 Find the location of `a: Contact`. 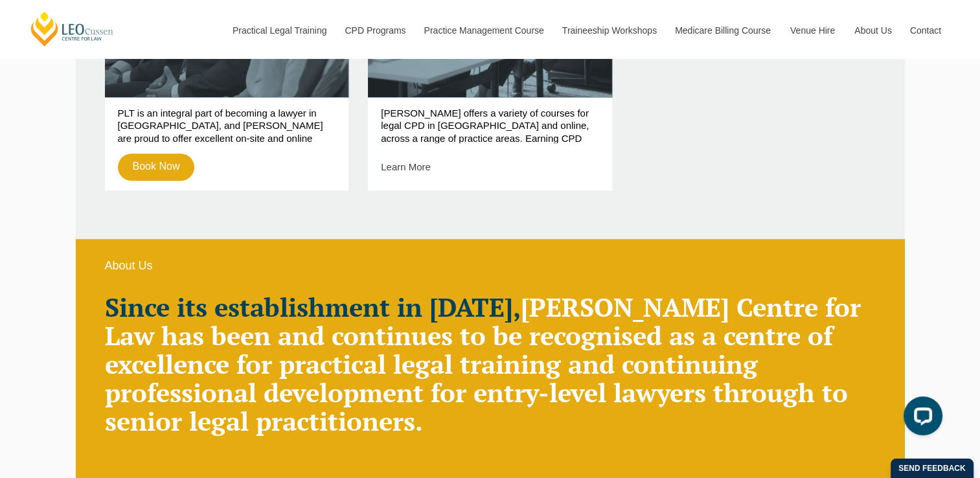

a: Contact is located at coordinates (925, 30).